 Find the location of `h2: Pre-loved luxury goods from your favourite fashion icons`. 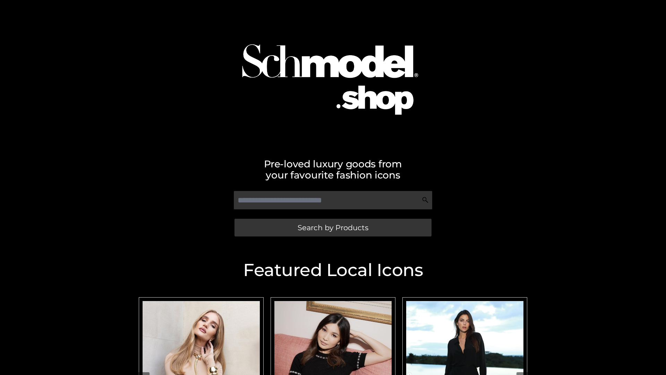

h2: Pre-loved luxury goods from your favourite fashion icons is located at coordinates (333, 169).